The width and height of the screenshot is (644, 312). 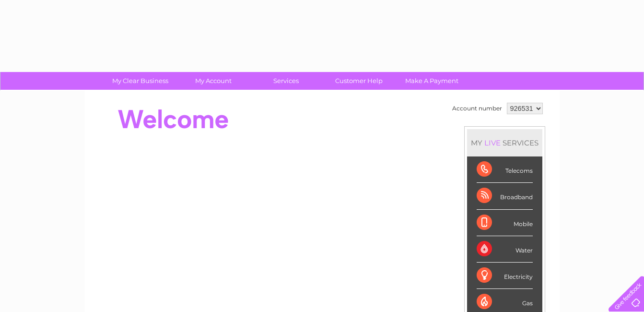 What do you see at coordinates (504, 222) in the screenshot?
I see `div: Mobile` at bounding box center [504, 222].